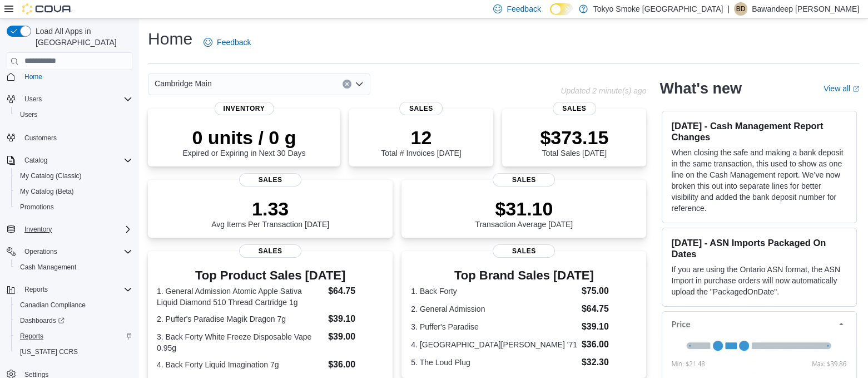 Image resolution: width=868 pixels, height=378 pixels. I want to click on p: 0 units / 0 g, so click(244, 137).